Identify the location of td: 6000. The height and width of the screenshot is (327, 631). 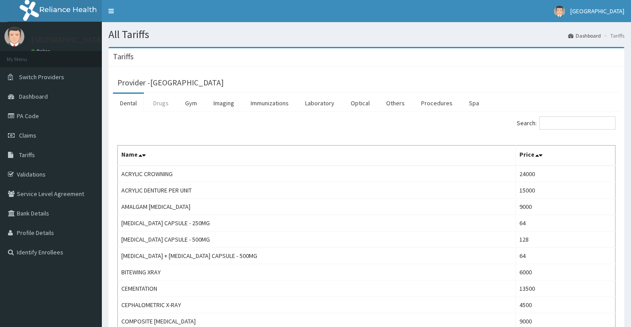
(565, 272).